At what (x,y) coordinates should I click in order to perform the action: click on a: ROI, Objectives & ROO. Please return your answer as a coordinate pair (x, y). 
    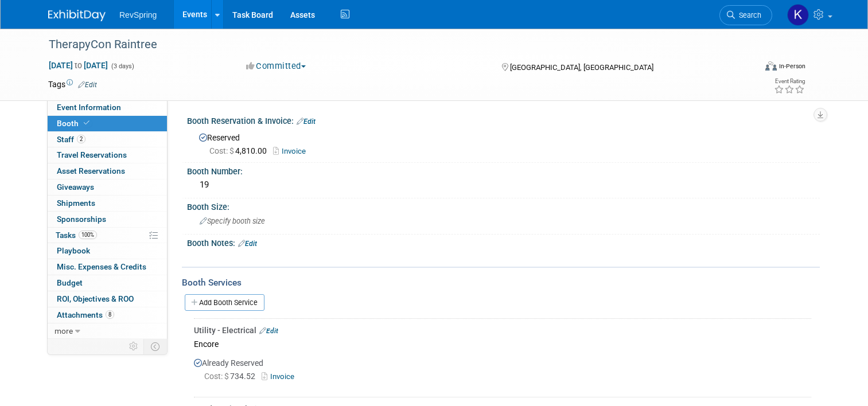
    Looking at the image, I should click on (107, 299).